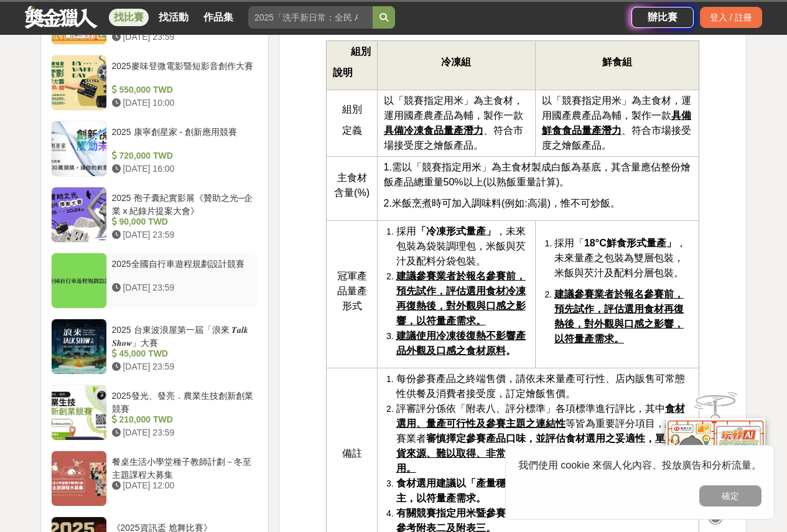 This screenshot has width=787, height=532. I want to click on span: 冠軍產品量產形式, so click(352, 290).